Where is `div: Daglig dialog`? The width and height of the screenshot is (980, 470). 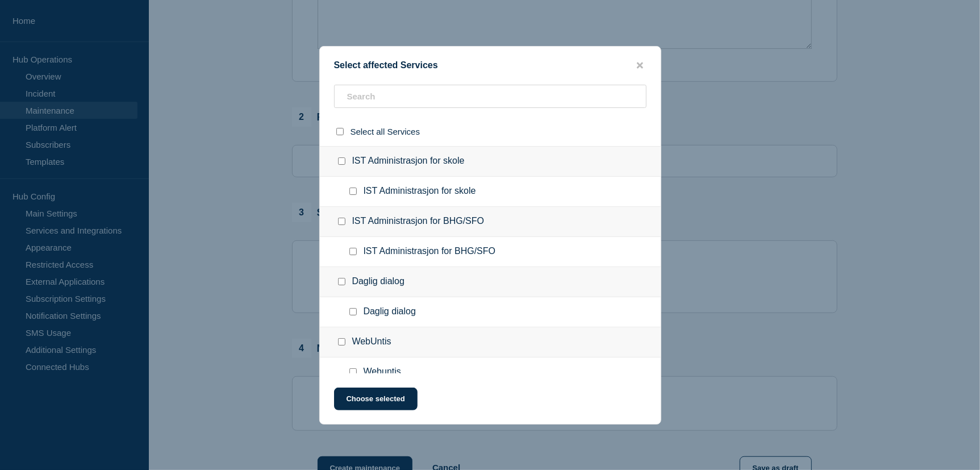
div: Daglig dialog is located at coordinates (490, 282).